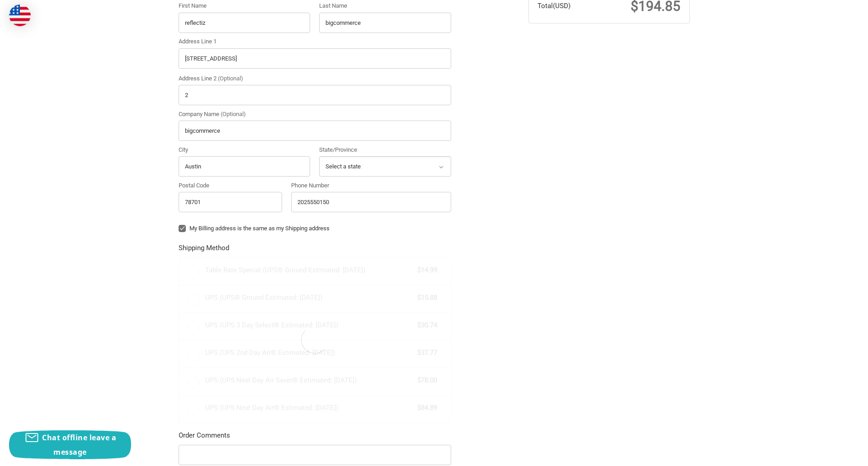 The width and height of the screenshot is (868, 466). Describe the element at coordinates (230, 186) in the screenshot. I see `label: Postal Code` at that location.